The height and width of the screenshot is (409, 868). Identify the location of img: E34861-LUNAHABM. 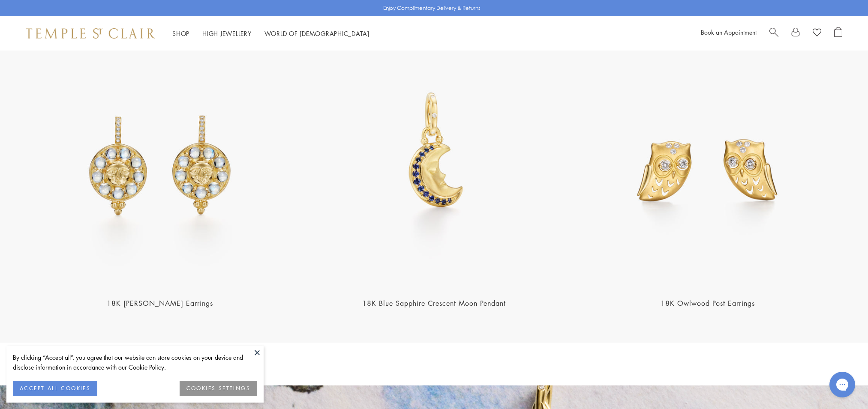
(160, 154).